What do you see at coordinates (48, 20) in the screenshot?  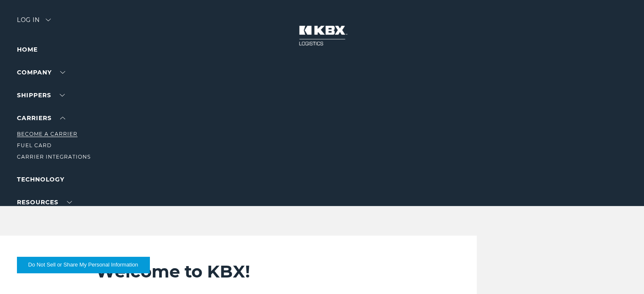 I see `img: arrow` at bounding box center [48, 20].